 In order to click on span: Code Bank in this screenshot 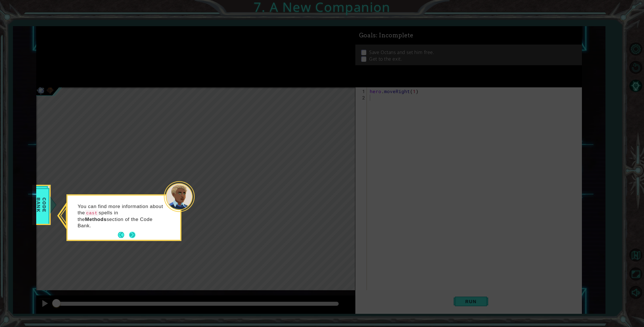, I will do `click(41, 204)`.